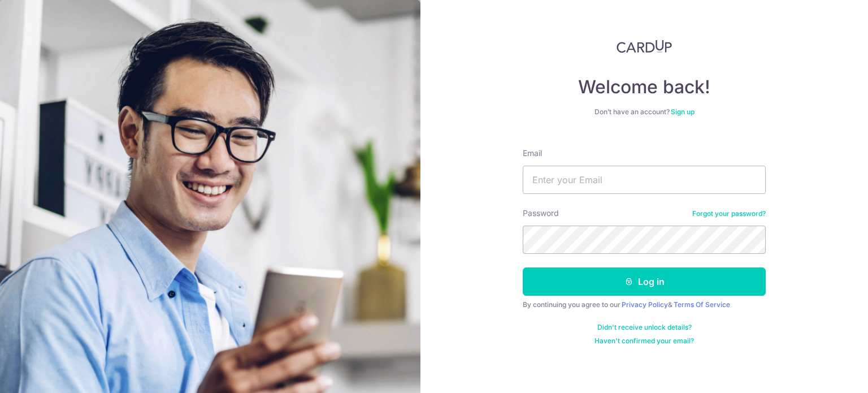  I want to click on a: Didn't receive unlock details?, so click(644, 327).